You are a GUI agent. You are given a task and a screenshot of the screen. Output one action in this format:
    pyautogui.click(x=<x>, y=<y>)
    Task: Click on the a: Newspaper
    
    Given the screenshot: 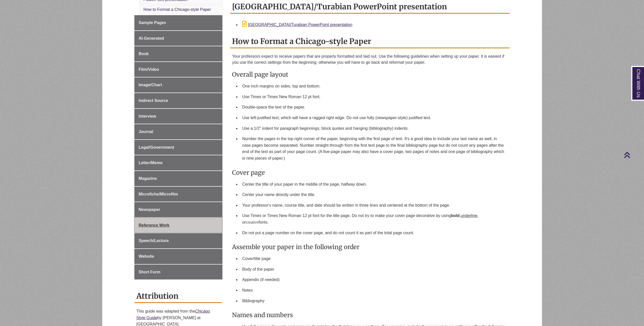 What is the action you would take?
    pyautogui.click(x=178, y=210)
    